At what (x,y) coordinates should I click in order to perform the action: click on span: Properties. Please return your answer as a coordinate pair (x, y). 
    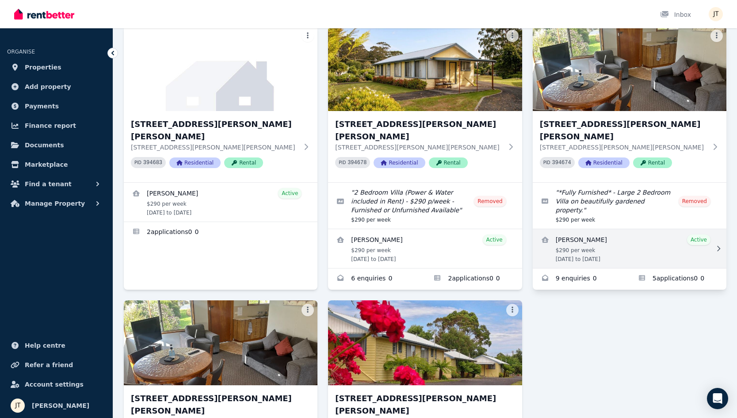
    Looking at the image, I should click on (43, 67).